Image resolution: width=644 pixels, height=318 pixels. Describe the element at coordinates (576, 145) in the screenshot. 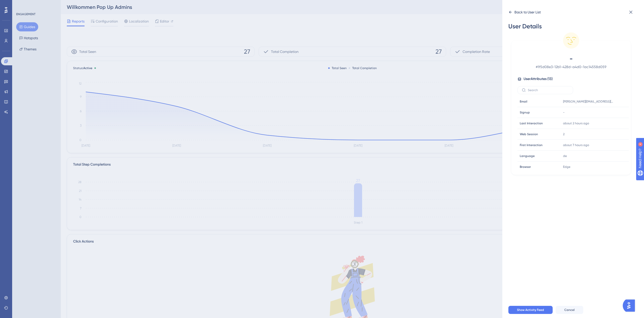

I see `time: about 7 hours ago` at that location.